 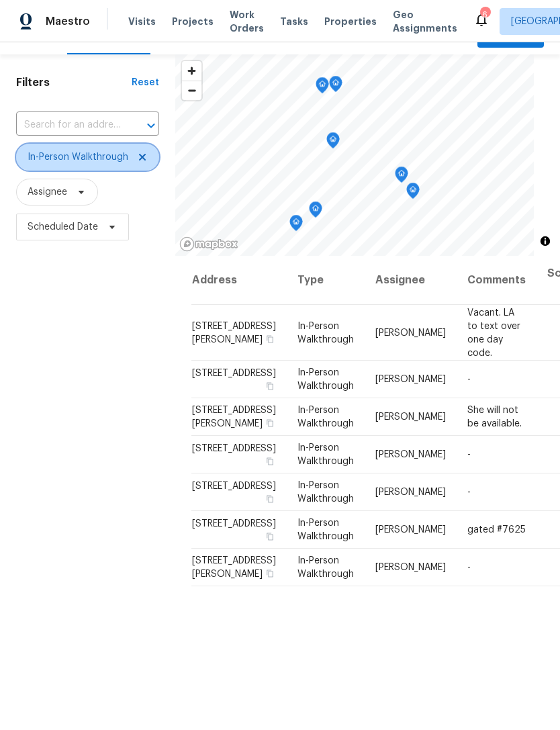 What do you see at coordinates (545, 241) in the screenshot?
I see `span: Toggle attribution` at bounding box center [545, 241].